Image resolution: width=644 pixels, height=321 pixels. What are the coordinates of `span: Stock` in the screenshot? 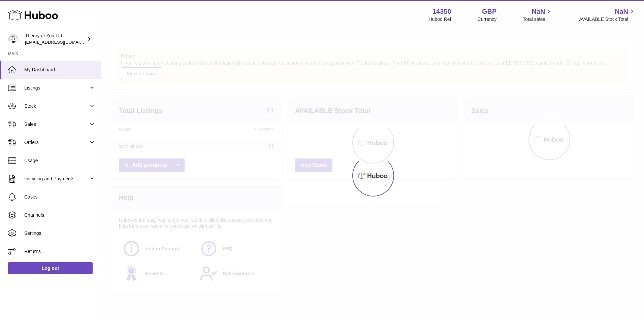 It's located at (56, 106).